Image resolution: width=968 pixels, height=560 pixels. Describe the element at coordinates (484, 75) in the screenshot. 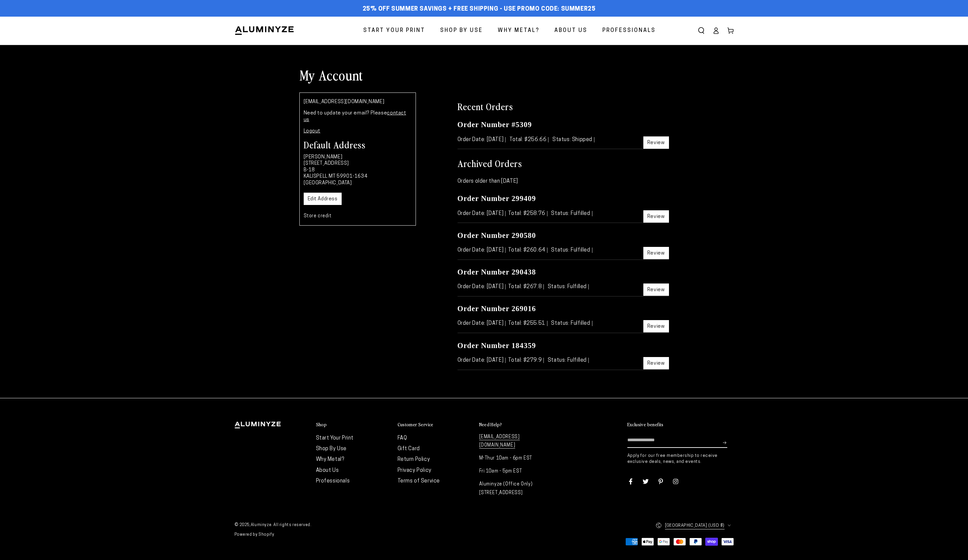

I see `h1: My Account` at that location.